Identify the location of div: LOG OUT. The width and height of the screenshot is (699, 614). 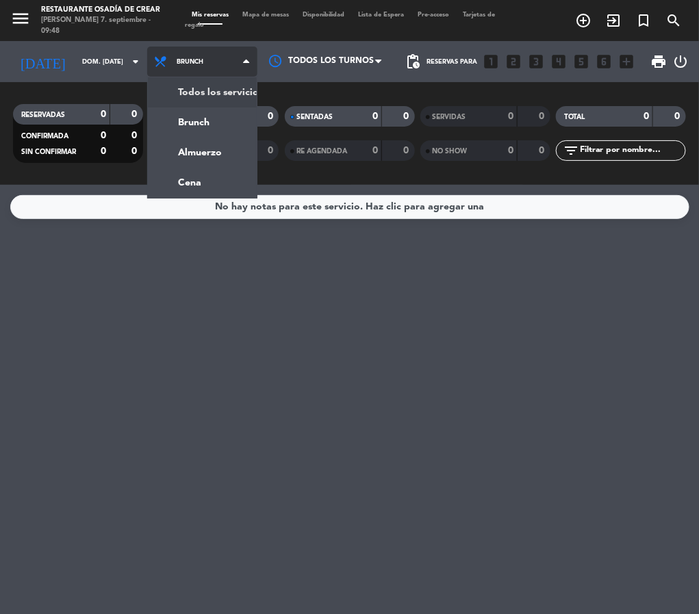
(680, 62).